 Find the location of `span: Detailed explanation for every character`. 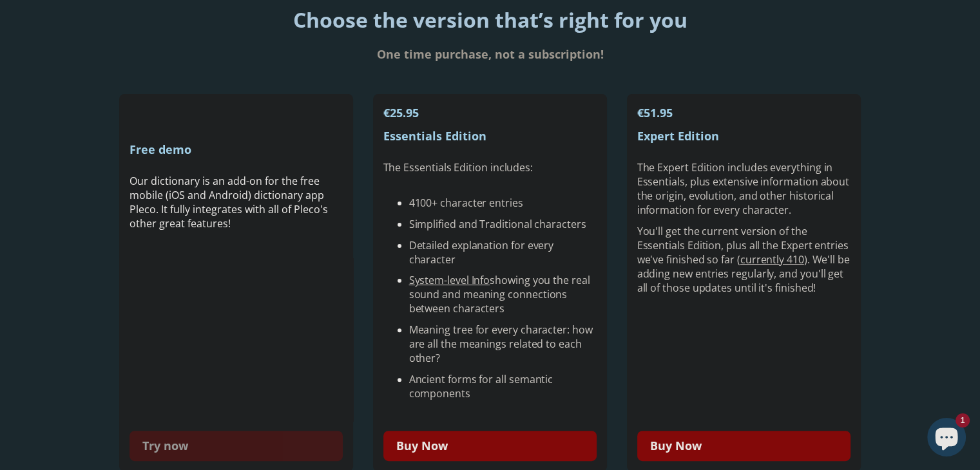

span: Detailed explanation for every character is located at coordinates (481, 253).